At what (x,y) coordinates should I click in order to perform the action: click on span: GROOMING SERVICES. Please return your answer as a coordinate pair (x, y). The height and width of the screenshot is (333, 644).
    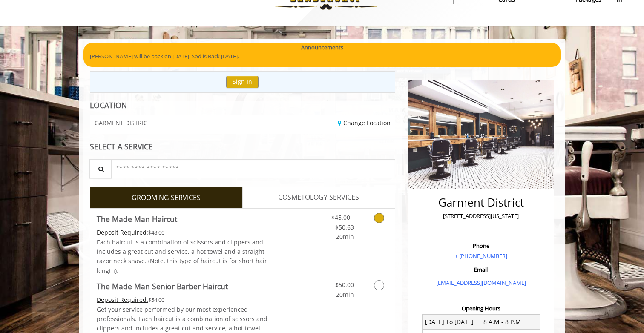
    Looking at the image, I should click on (166, 198).